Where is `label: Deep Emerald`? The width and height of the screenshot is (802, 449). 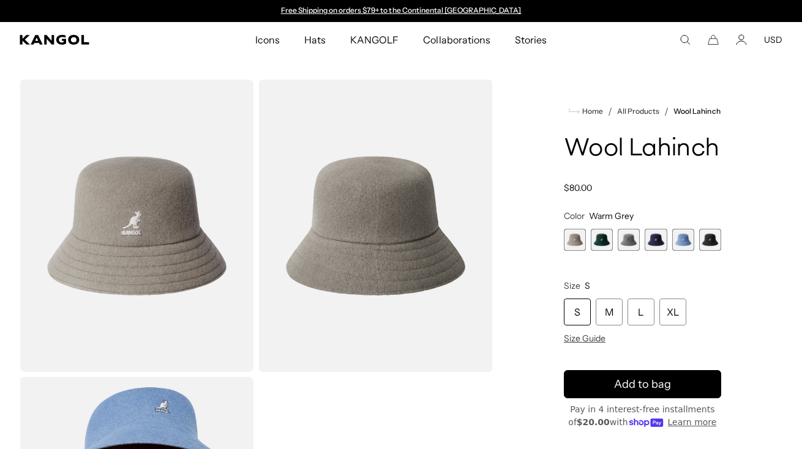
label: Deep Emerald is located at coordinates (602, 240).